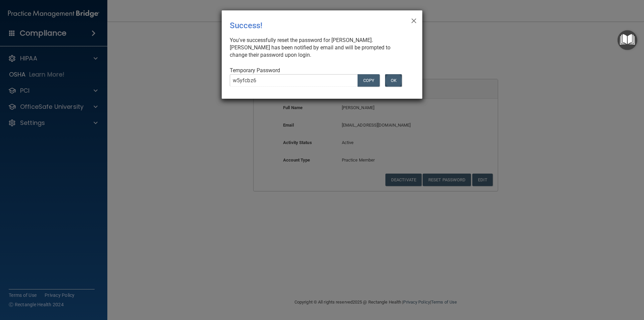 This screenshot has width=644, height=320. What do you see at coordinates (627, 40) in the screenshot?
I see `button: Open Resource Center` at bounding box center [627, 40].